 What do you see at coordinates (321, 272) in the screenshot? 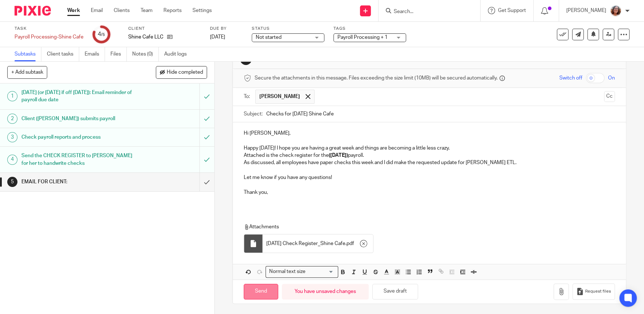
I see `input: Search for option` at bounding box center [321, 272].